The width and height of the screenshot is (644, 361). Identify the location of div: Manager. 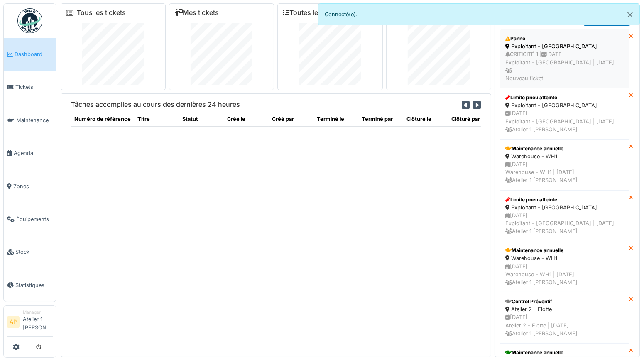
(37, 312).